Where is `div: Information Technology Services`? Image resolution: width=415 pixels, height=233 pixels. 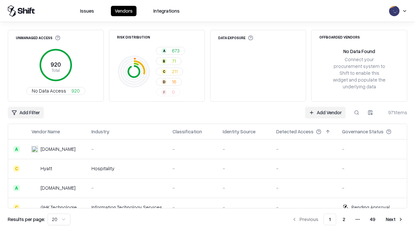 div: Information Technology Services is located at coordinates (127, 208).